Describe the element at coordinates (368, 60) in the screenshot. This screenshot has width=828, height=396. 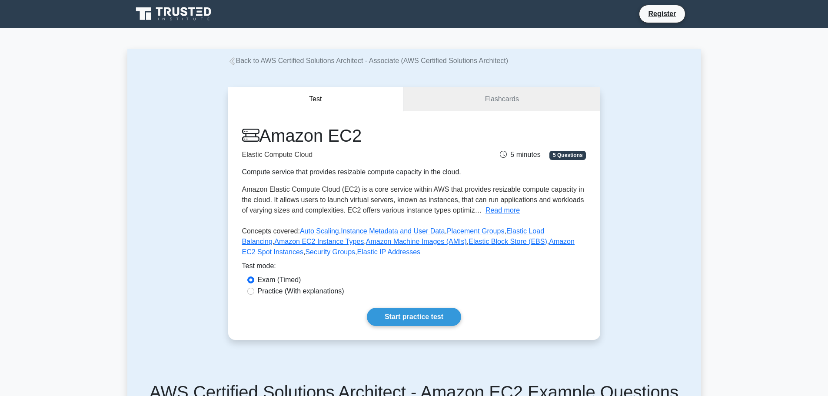
I see `a: Back to AWS Certified Solutions Architect - Associate (AWS Certified Solutions Architect)` at that location.